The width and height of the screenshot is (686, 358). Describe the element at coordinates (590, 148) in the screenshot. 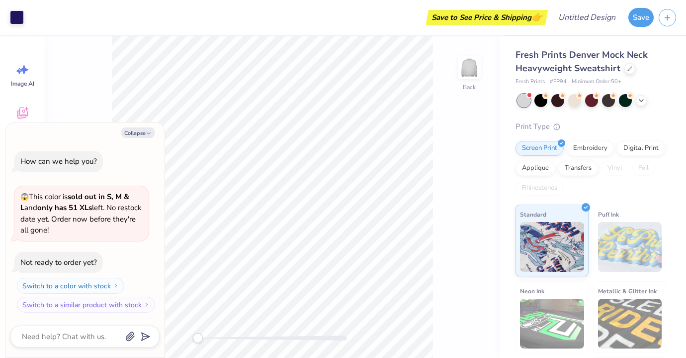

I see `div: Embroidery` at that location.